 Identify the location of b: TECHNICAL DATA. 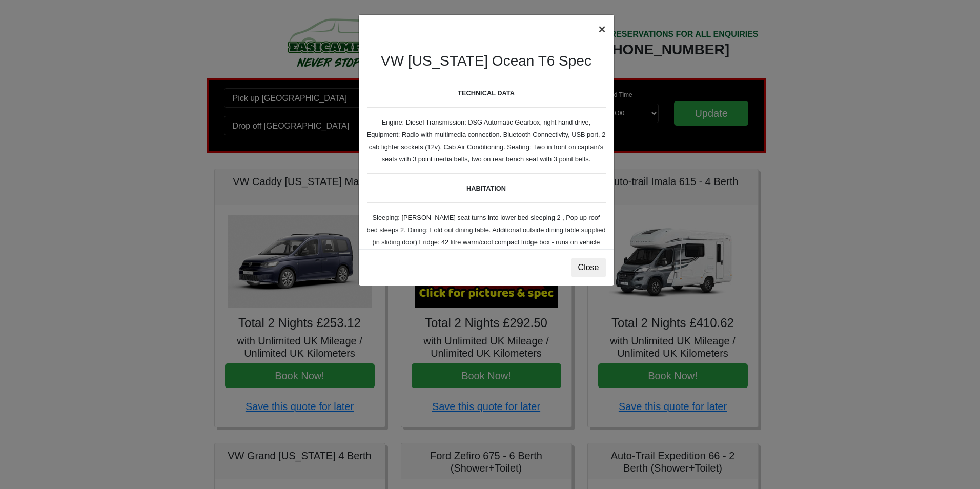
(486, 93).